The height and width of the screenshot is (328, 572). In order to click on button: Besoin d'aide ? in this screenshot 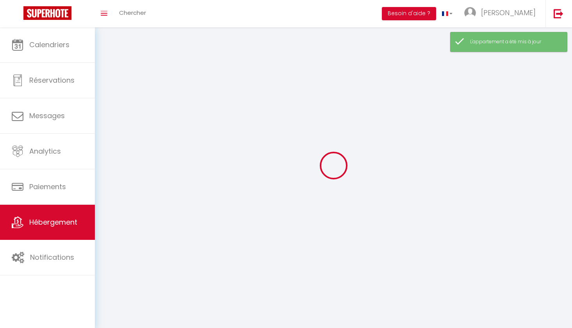, I will do `click(408, 14)`.